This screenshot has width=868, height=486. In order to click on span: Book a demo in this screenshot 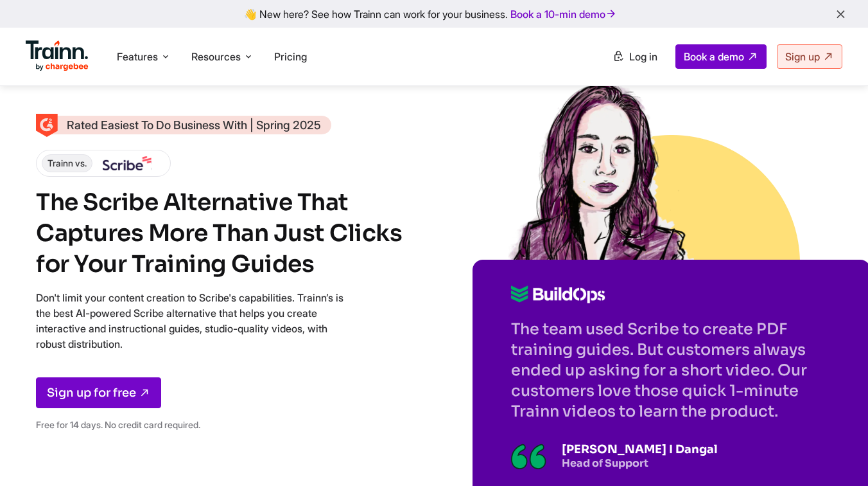, I will do `click(714, 57)`.